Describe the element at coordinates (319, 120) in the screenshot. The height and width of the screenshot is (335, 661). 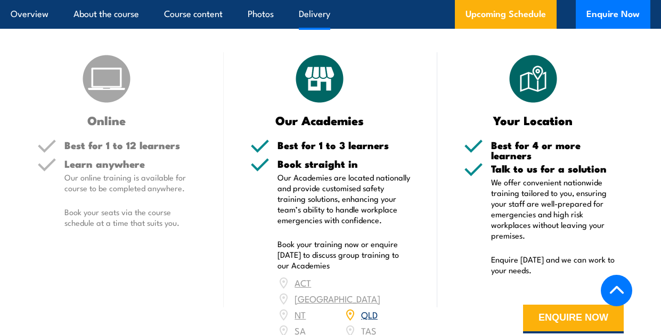
I see `h3: Our Academies` at that location.